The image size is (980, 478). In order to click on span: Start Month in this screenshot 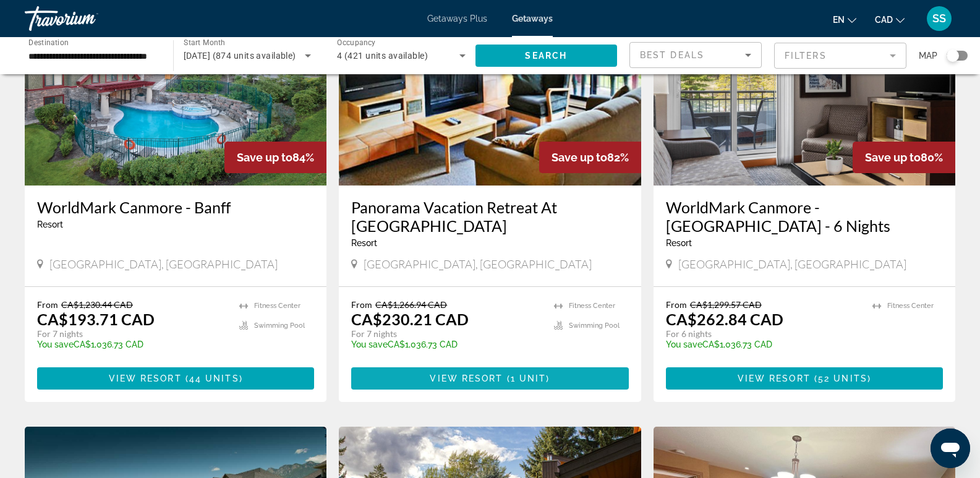, I will do `click(204, 43)`.